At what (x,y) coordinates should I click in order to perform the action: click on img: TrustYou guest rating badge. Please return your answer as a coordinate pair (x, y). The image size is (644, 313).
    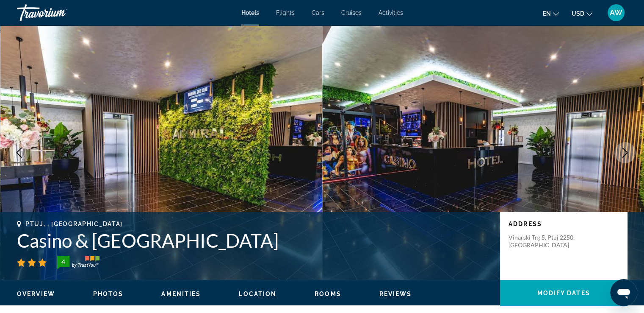
    Looking at the image, I should click on (78, 262).